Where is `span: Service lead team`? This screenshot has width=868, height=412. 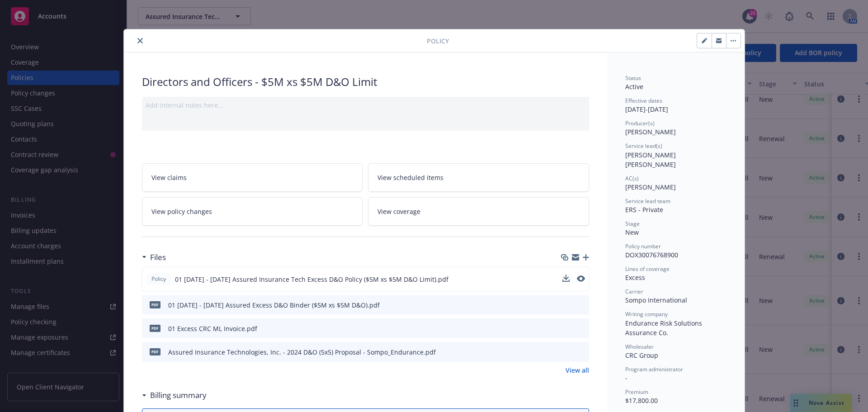 span: Service lead team is located at coordinates (648, 201).